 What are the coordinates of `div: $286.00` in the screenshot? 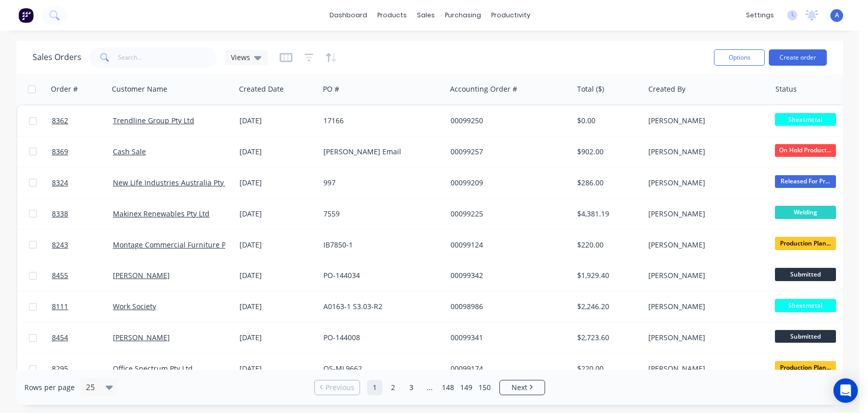 It's located at (607, 183).